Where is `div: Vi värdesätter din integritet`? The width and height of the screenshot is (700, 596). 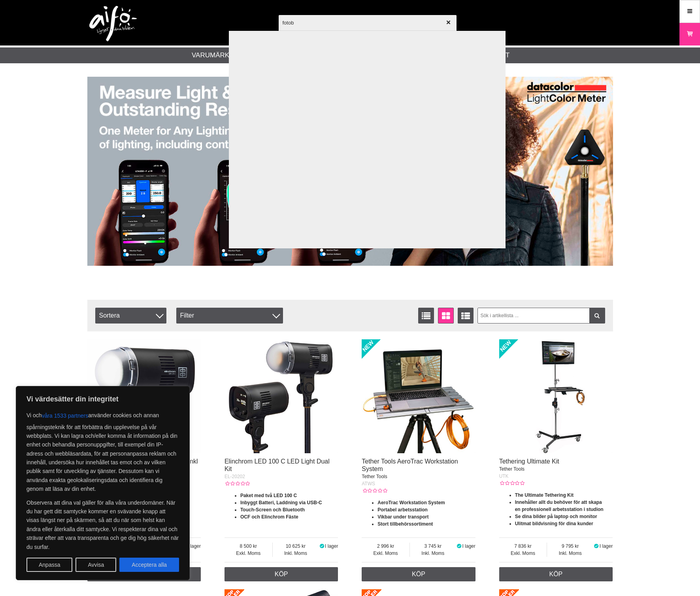 div: Vi värdesätter din integritet is located at coordinates (103, 483).